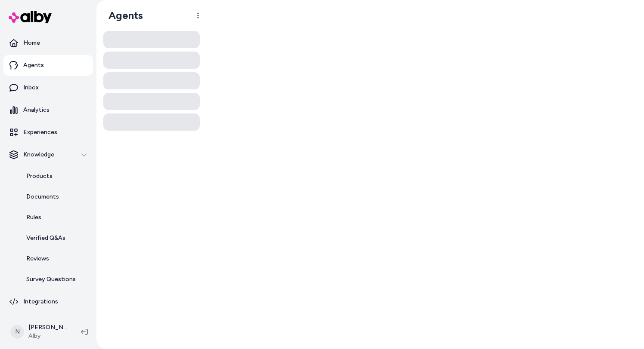  I want to click on p: Survey Questions, so click(51, 280).